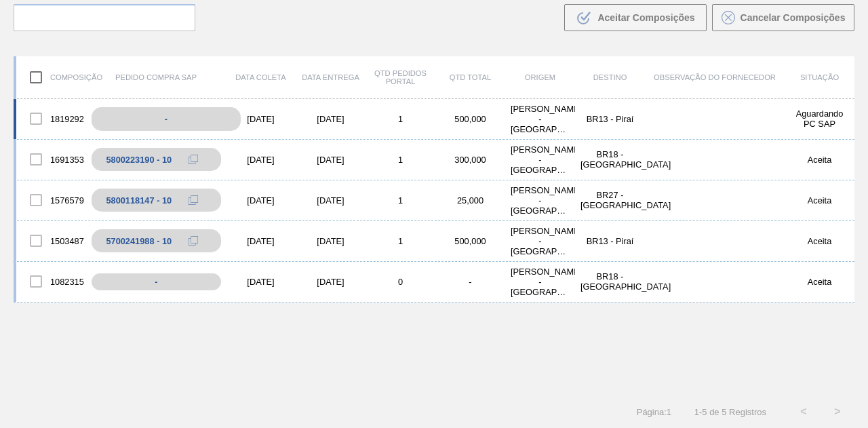 This screenshot has height=428, width=868. I want to click on div: 5700241988 - 10, so click(138, 241).